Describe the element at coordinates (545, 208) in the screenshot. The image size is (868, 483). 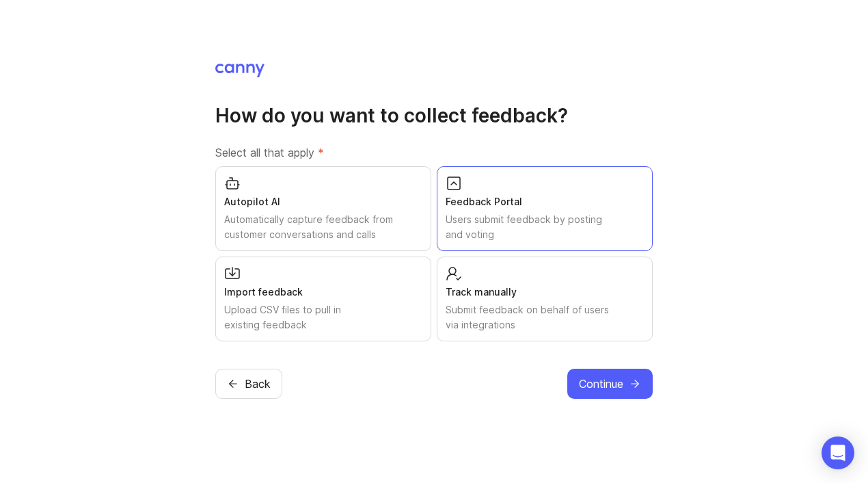
I see `button: Feedback PortalUsers submit feedback by posting and voting` at that location.